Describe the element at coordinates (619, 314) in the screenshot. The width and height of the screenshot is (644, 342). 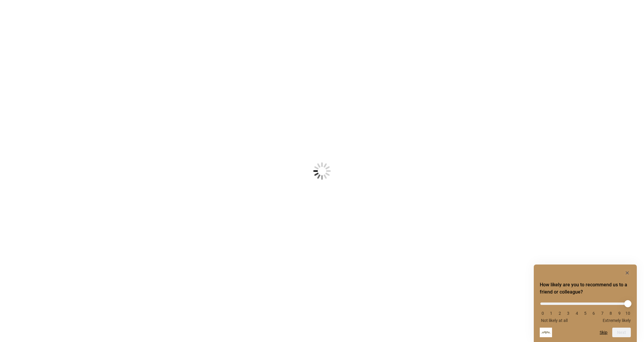
I see `li: 9` at that location.